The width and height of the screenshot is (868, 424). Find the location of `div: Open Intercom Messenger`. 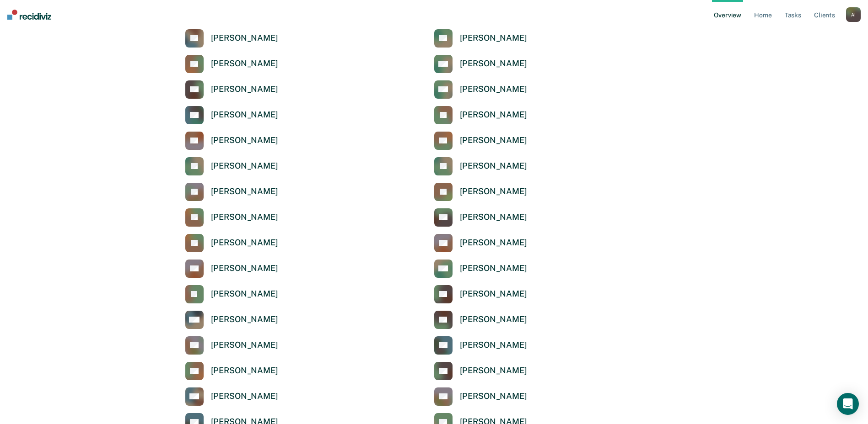

div: Open Intercom Messenger is located at coordinates (848, 404).